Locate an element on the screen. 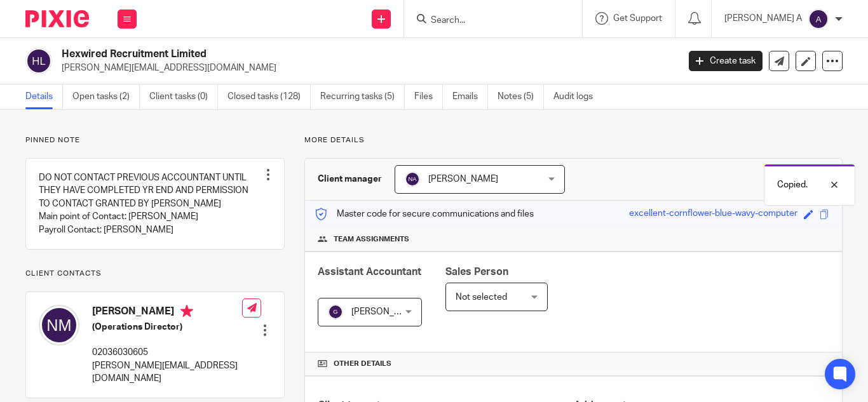 This screenshot has width=868, height=402. input: Search is located at coordinates (486, 21).